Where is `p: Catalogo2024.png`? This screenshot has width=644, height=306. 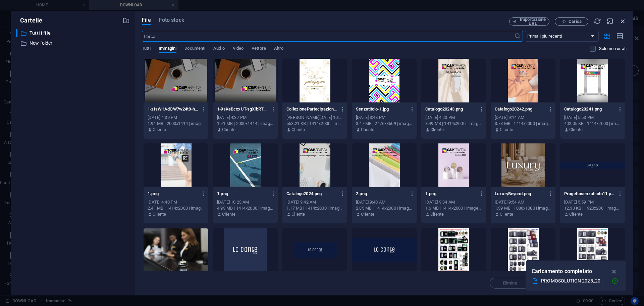
p: Catalogo2024.png is located at coordinates (312, 194).